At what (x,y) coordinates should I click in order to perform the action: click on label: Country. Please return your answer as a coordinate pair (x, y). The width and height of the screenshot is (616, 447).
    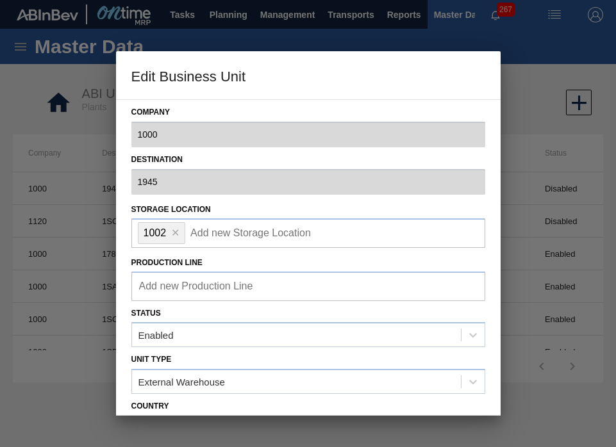
    Looking at the image, I should click on (150, 406).